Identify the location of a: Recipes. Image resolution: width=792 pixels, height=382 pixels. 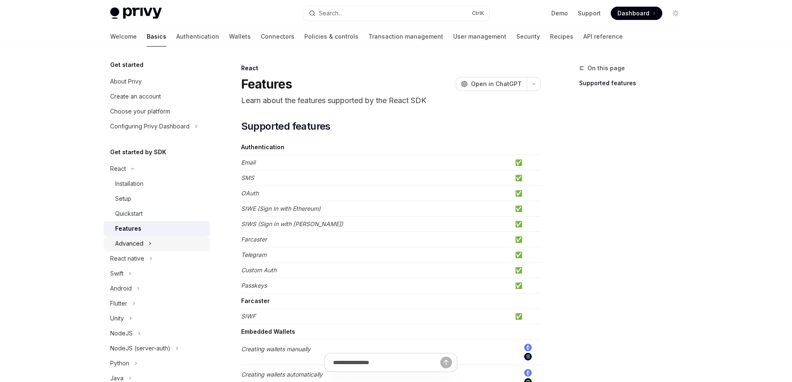
(562, 37).